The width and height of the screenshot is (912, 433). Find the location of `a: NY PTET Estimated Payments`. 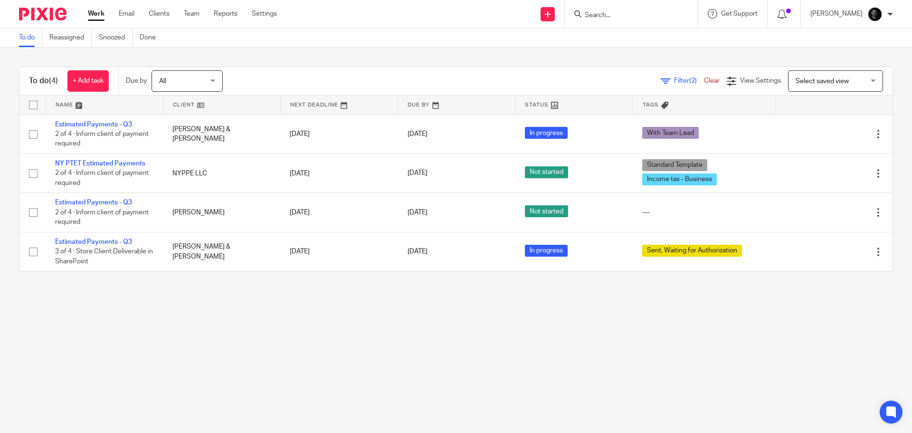

a: NY PTET Estimated Payments is located at coordinates (100, 163).